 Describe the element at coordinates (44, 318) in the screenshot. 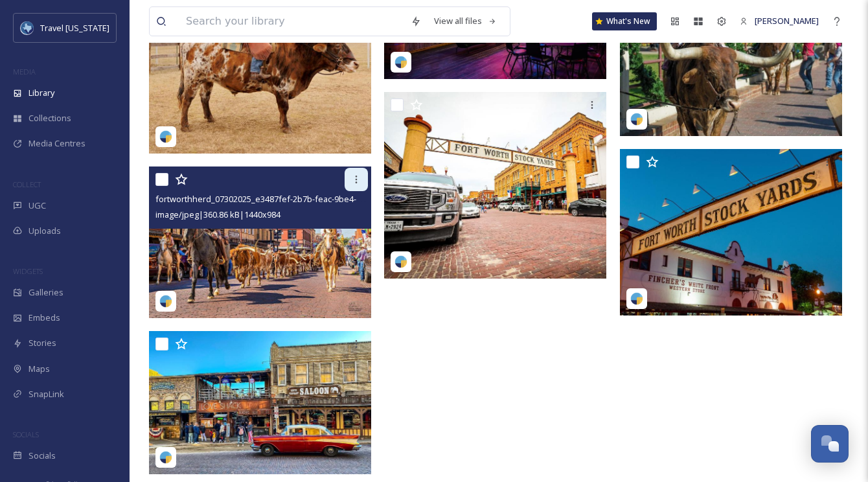

I see `span: Embeds` at that location.